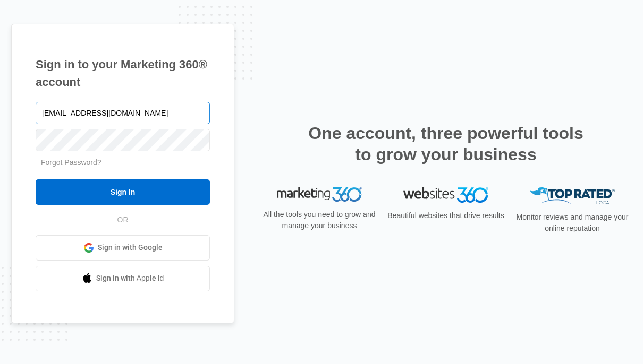 This screenshot has width=643, height=364. Describe the element at coordinates (446, 144) in the screenshot. I see `h2: One account, three powerful tools to grow your business` at that location.